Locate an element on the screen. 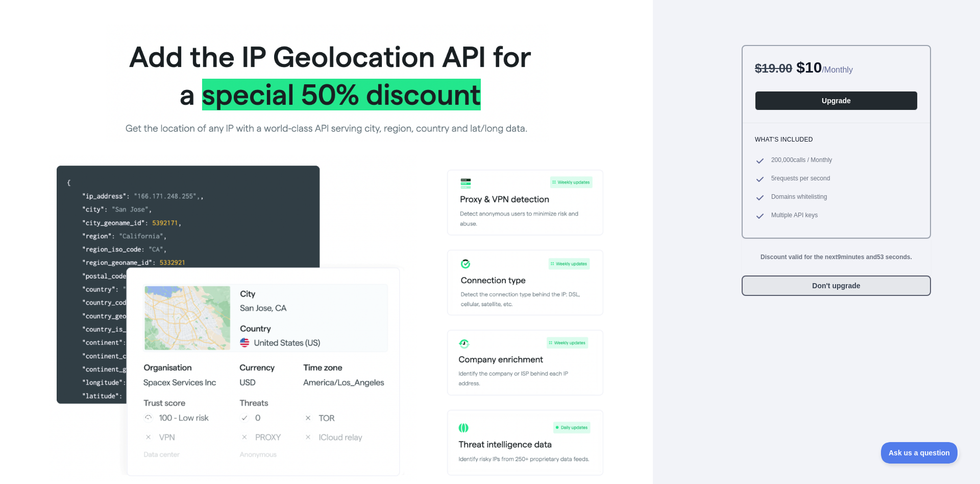 The image size is (980, 484). span: 200,000 calls / Monthly is located at coordinates (801, 161).